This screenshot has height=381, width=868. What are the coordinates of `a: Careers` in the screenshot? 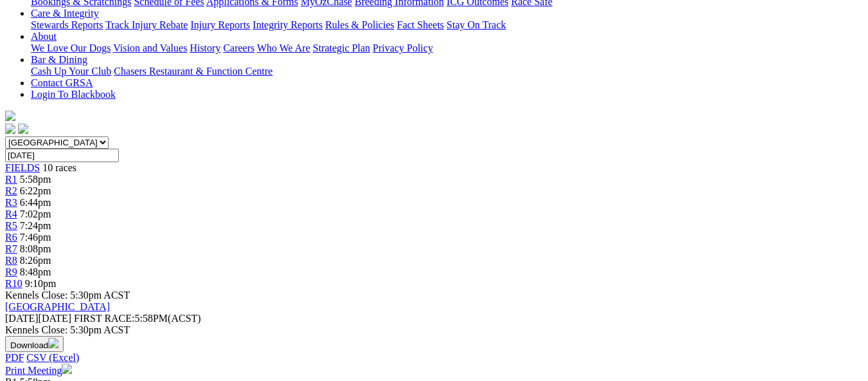 It's located at (238, 48).